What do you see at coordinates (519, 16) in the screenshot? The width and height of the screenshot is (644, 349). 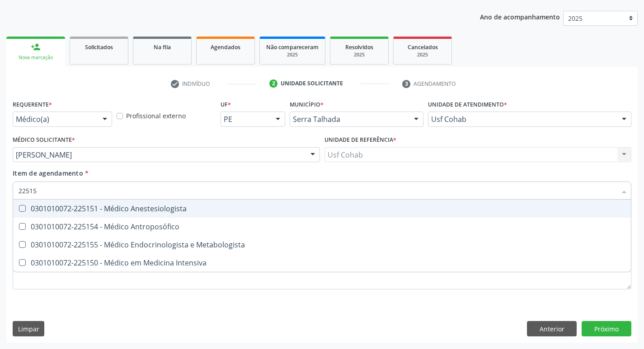 I see `p: Ano de acompanhamento` at bounding box center [519, 16].